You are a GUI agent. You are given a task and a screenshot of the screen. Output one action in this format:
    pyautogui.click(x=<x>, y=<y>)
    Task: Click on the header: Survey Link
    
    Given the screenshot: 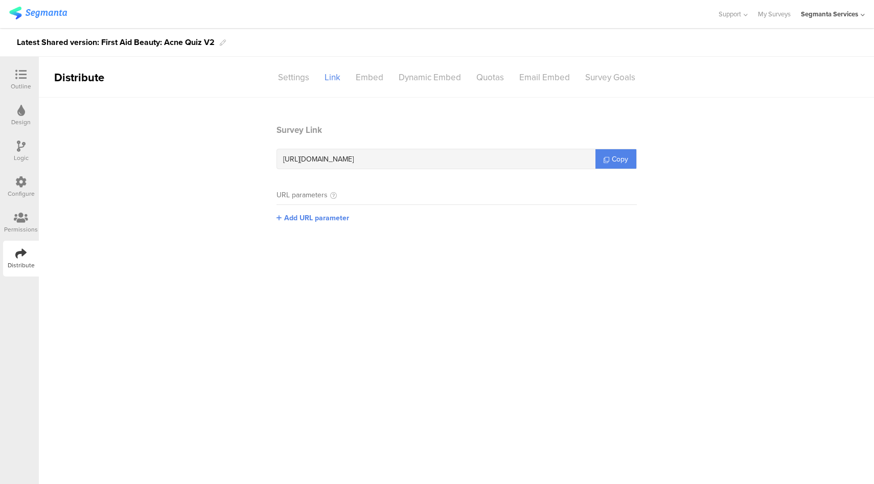 What is the action you would take?
    pyautogui.click(x=456, y=130)
    